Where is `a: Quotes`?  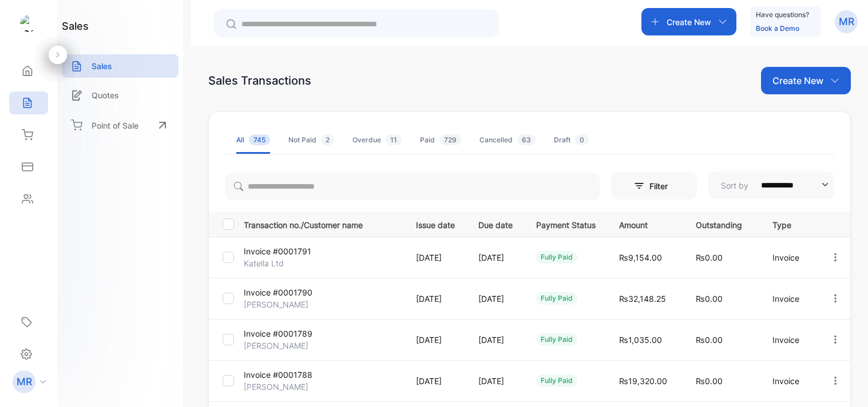 a: Quotes is located at coordinates (120, 95).